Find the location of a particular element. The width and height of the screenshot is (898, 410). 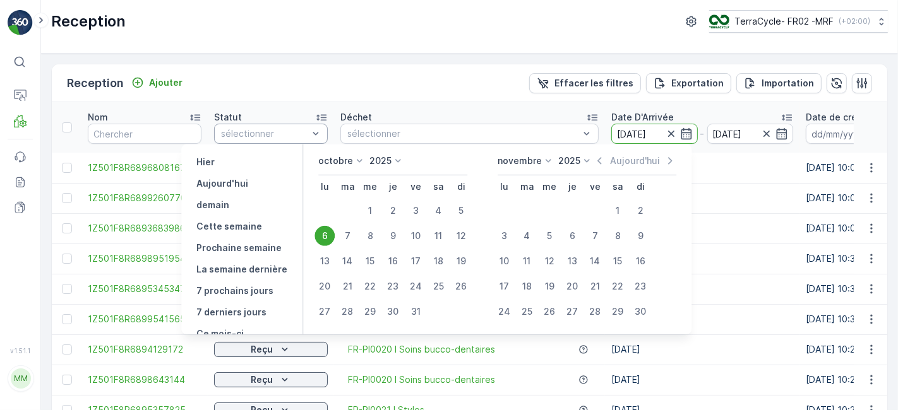

a: 1Z501F8R6894129172 is located at coordinates (145, 350).